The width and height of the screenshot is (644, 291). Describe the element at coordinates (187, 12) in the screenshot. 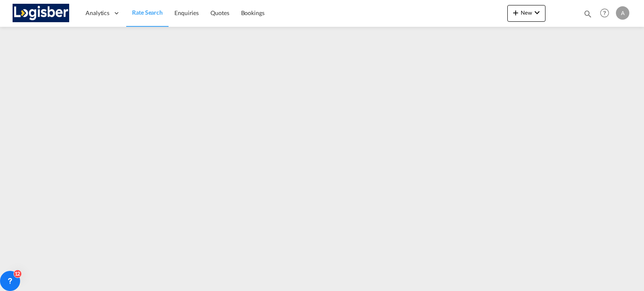

I see `span: Enquiries` at that location.